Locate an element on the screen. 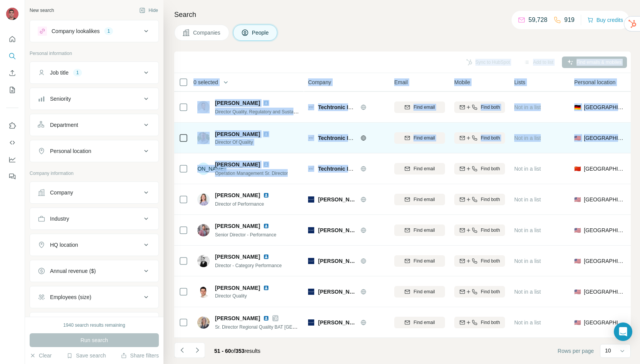 This screenshot has width=640, height=364. button: Search is located at coordinates (12, 56).